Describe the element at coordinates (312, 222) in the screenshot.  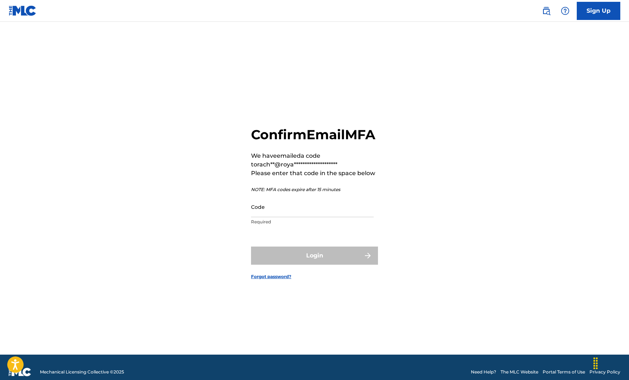
I see `p: Required` at that location.